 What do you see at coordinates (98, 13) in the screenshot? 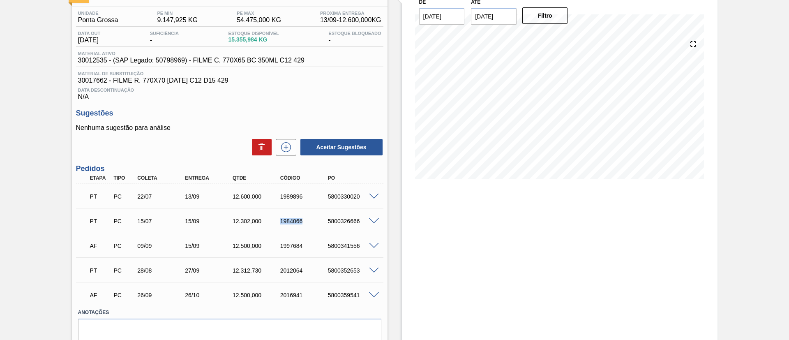
I see `span: Unidade` at bounding box center [98, 13].